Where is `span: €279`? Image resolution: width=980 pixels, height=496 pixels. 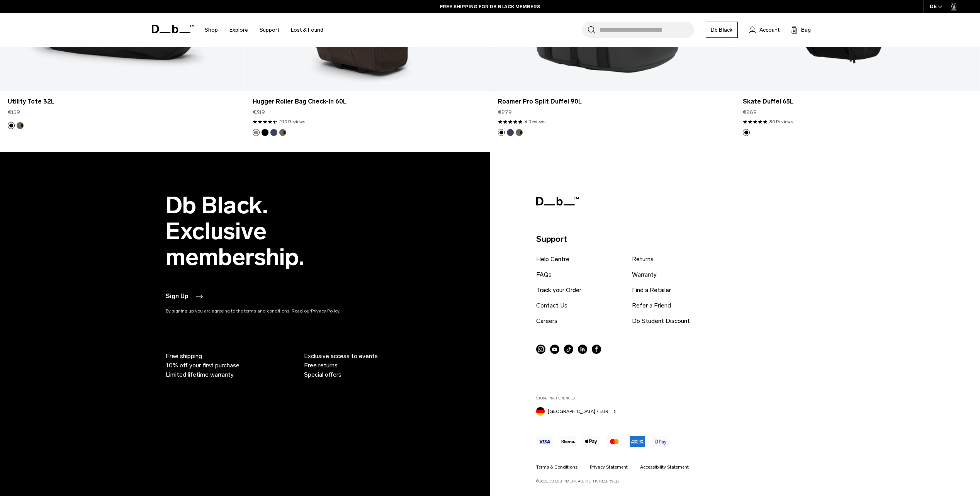
span: €279 is located at coordinates (505, 112).